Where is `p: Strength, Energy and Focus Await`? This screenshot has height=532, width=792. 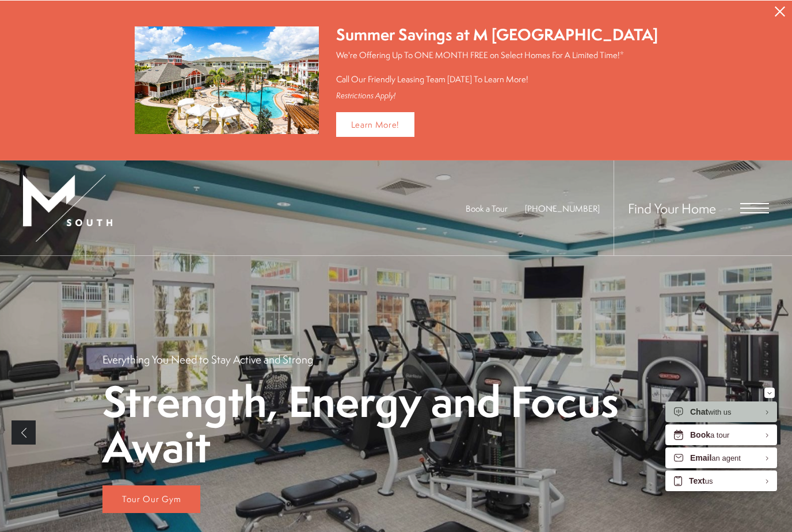 p: Strength, Energy and Focus Await is located at coordinates (396, 423).